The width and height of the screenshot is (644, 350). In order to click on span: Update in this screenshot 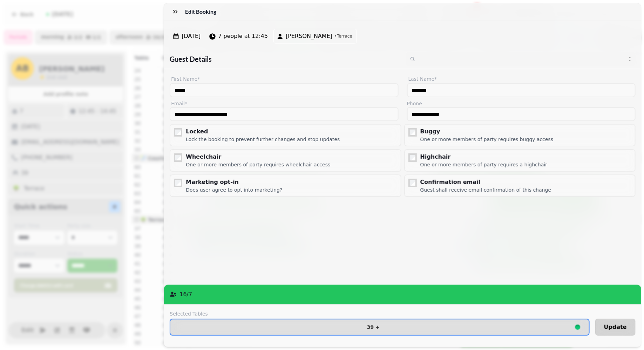, I will do `click(615, 327)`.